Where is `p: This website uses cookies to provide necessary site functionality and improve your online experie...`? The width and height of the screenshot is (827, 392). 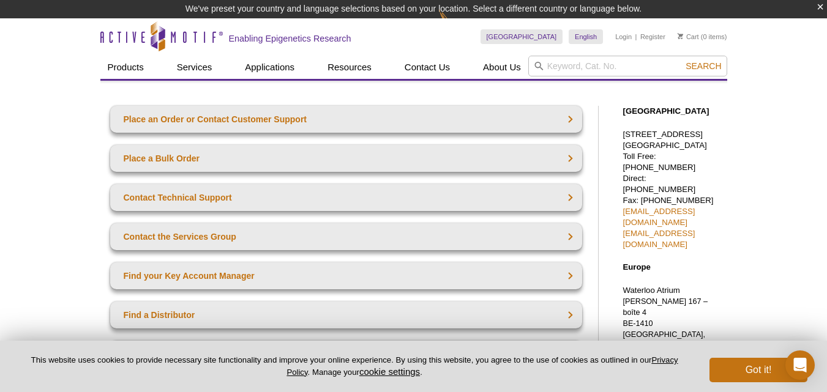
p: This website uses cookies to provide necessary site functionality and improve your online experie... is located at coordinates (354, 367).